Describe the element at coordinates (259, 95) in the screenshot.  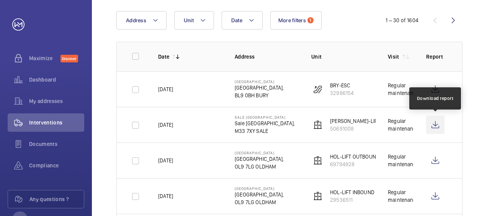
I see `p: BL9 0BH BURY` at that location.